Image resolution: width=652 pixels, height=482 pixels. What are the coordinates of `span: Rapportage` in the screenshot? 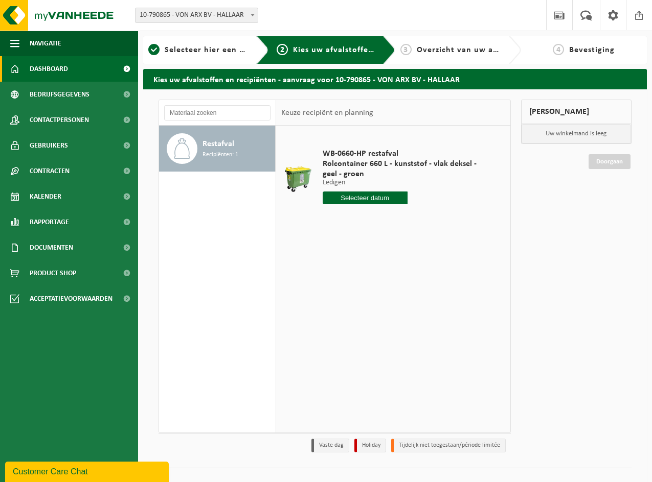 It's located at (49, 222).